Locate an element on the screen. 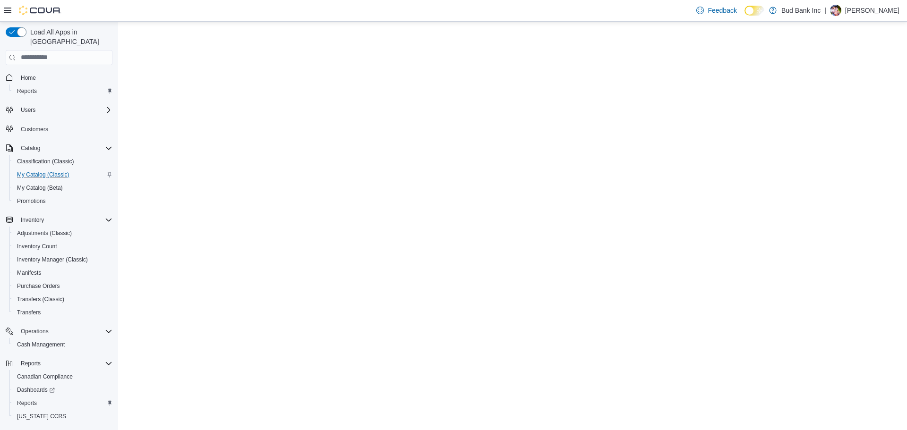  a: My Catalog (Beta) is located at coordinates (40, 188).